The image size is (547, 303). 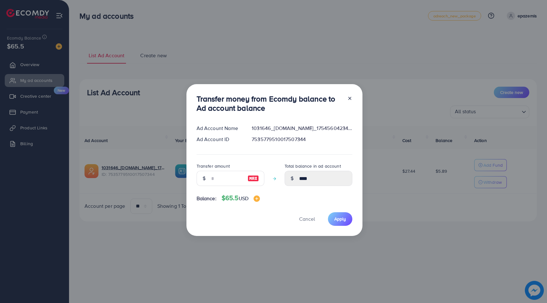 What do you see at coordinates (213, 166) in the screenshot?
I see `label: Transfer amount` at bounding box center [213, 166].